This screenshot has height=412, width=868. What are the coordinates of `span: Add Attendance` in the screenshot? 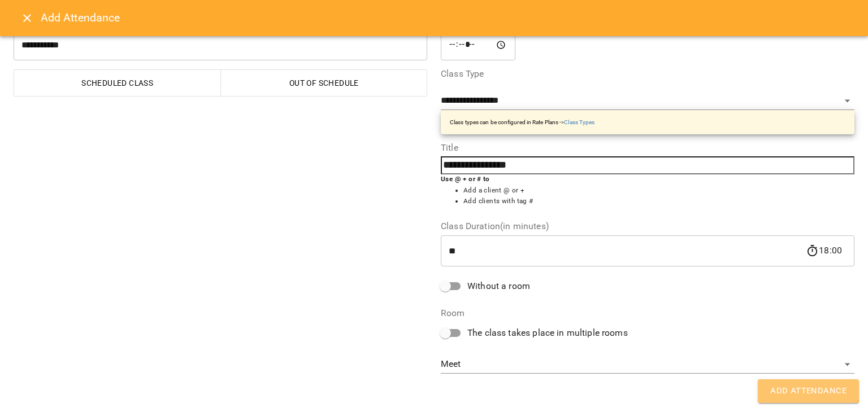 It's located at (808, 391).